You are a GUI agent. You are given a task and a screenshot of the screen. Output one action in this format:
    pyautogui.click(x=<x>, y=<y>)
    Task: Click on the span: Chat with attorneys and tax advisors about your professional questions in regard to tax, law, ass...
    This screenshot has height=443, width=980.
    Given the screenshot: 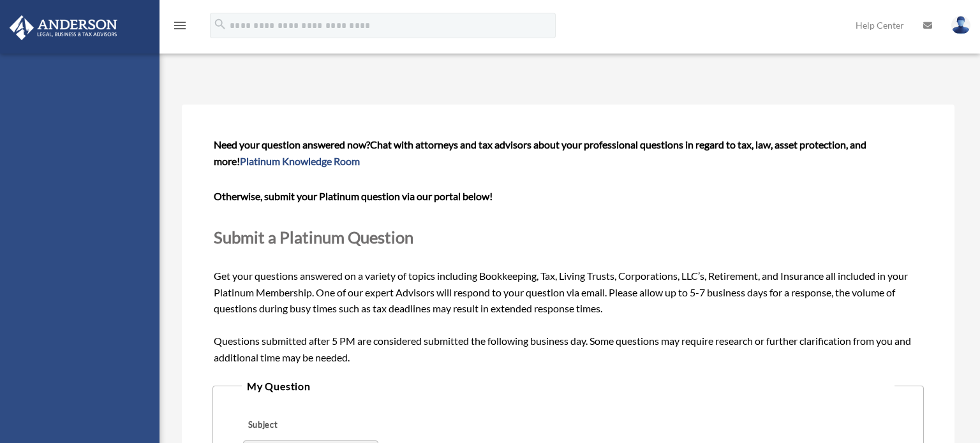 What is the action you would take?
    pyautogui.click(x=540, y=152)
    